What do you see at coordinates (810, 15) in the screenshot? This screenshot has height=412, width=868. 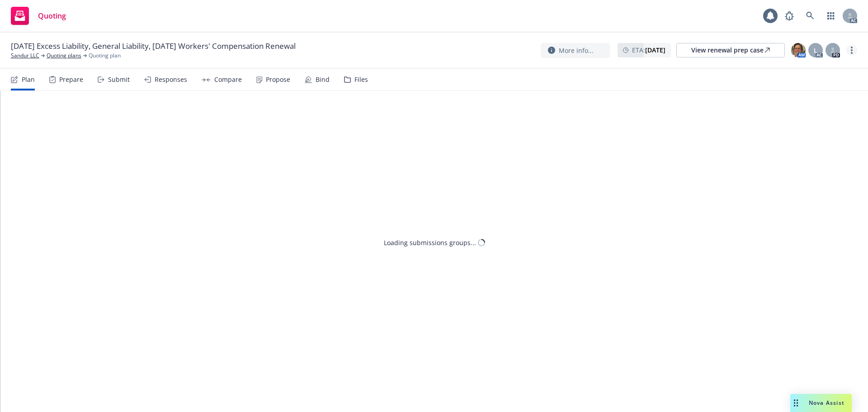 I see `a: Search` at bounding box center [810, 15].